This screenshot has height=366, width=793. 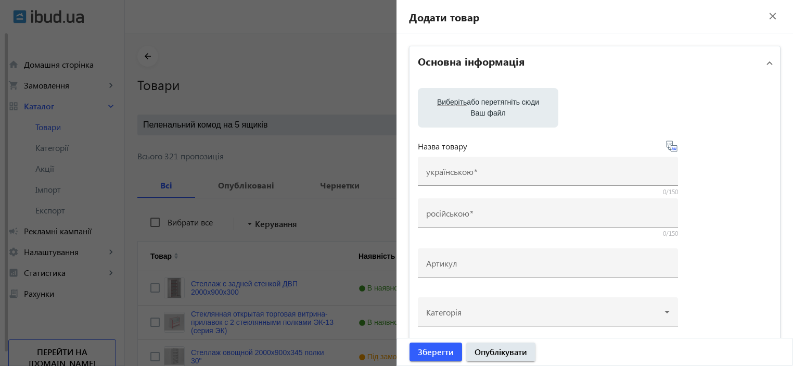 What do you see at coordinates (452, 102) in the screenshot?
I see `span: Виберіть` at bounding box center [452, 102].